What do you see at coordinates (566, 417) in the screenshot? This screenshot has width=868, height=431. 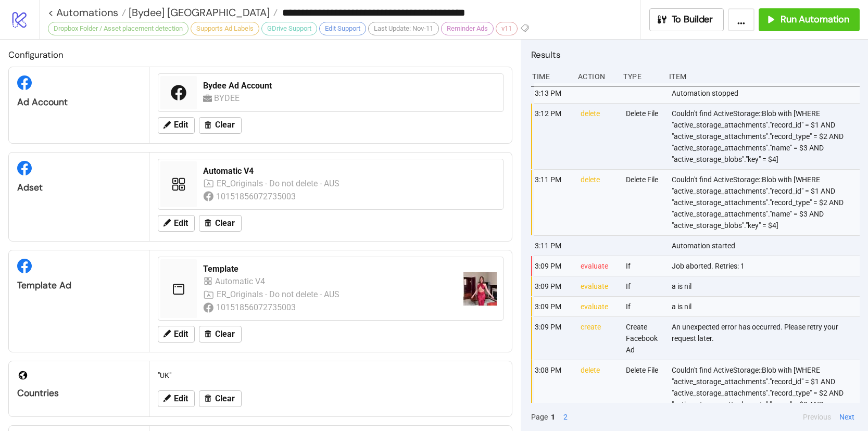 I see `button: 2` at bounding box center [566, 417].